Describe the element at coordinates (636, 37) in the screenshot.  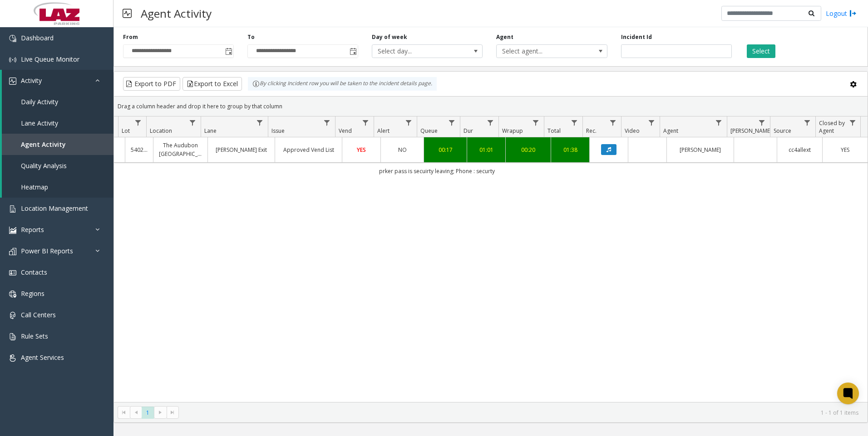
I see `label: Incident Id` at that location.